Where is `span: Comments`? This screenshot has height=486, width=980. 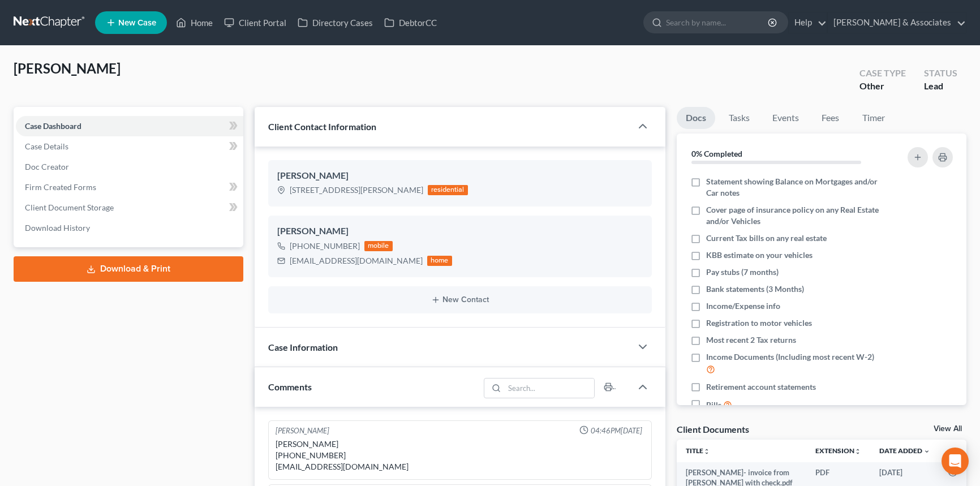
span: Comments is located at coordinates (290, 387).